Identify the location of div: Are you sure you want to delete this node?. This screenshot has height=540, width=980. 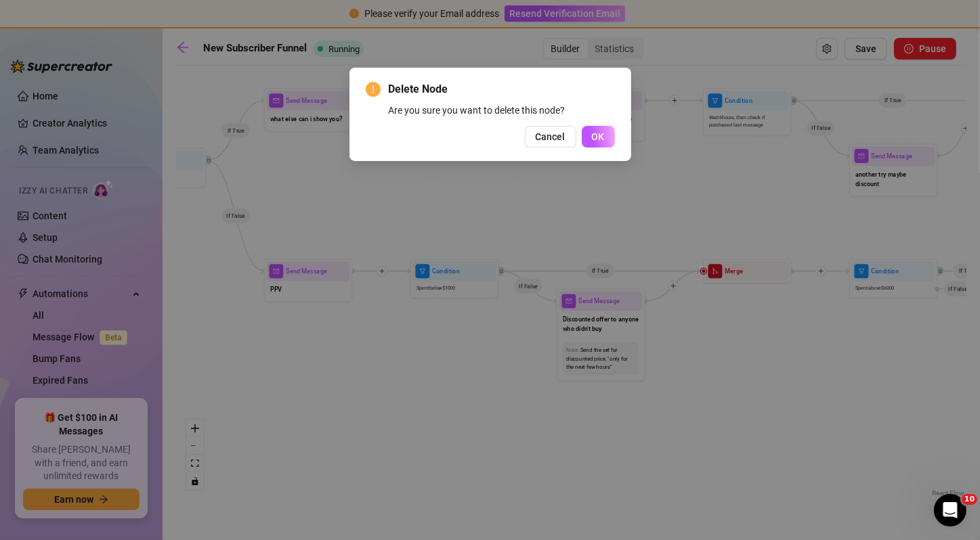
(502, 110).